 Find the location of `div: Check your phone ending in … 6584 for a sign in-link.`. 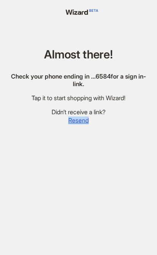

div: Check your phone ending in … 6584 for a sign in-link. is located at coordinates (78, 80).